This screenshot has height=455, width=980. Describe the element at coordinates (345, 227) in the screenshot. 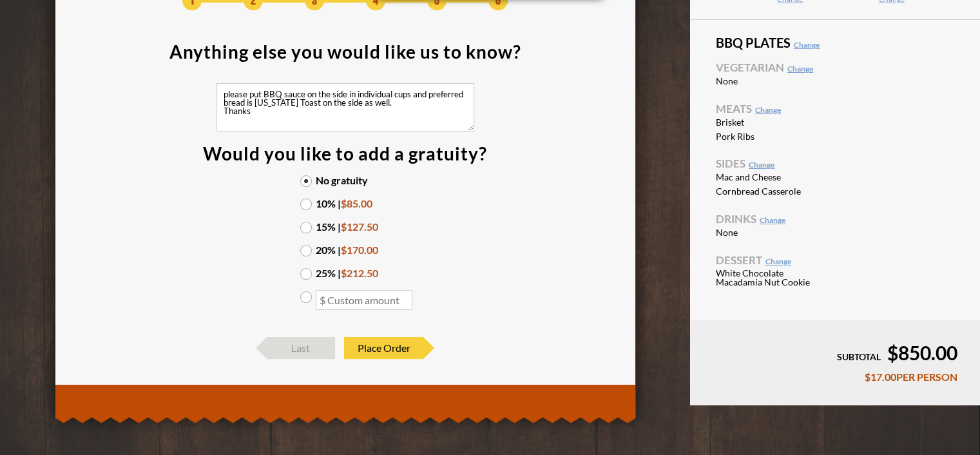

I see `label: 15% |` at that location.